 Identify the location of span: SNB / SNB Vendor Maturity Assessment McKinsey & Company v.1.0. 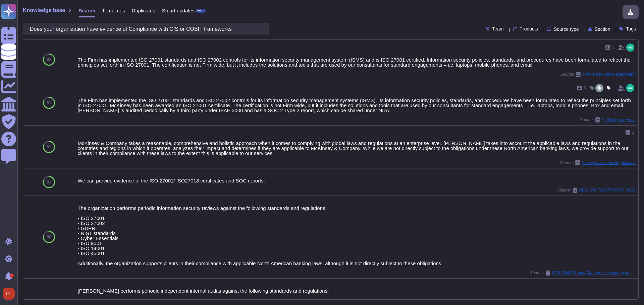
(594, 273).